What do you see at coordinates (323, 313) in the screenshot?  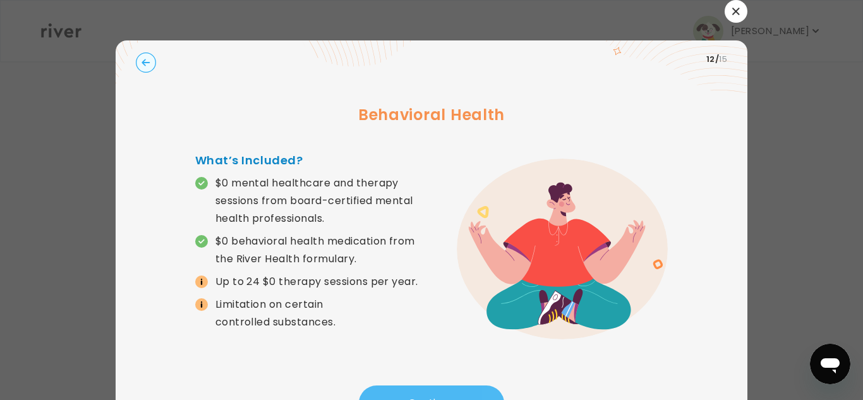 I see `p: Limitation on certain controlled substances.` at bounding box center [323, 313].